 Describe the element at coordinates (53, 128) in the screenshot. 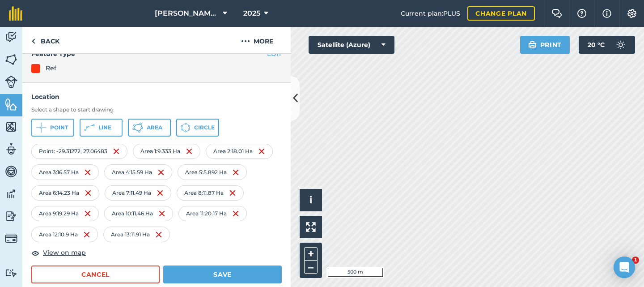

I see `button: Point` at that location.